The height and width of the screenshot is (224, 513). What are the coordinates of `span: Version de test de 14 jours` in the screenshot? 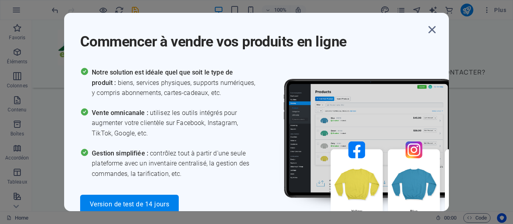 It's located at (129, 204).